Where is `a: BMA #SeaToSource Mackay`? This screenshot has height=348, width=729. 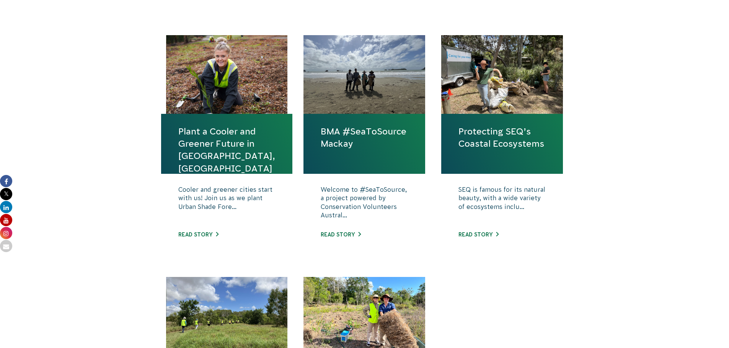
a: BMA #SeaToSource Mackay is located at coordinates (364, 138).